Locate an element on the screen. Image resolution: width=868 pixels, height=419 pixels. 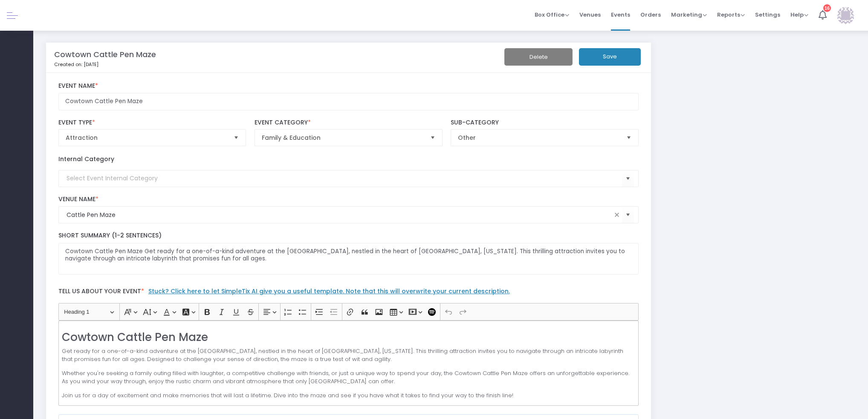
span: Help is located at coordinates (800, 15).